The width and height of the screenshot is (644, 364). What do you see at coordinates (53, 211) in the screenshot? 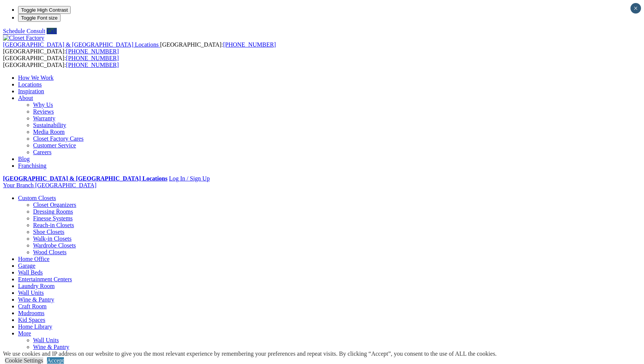
I see `a: Dressing Rooms` at bounding box center [53, 211].